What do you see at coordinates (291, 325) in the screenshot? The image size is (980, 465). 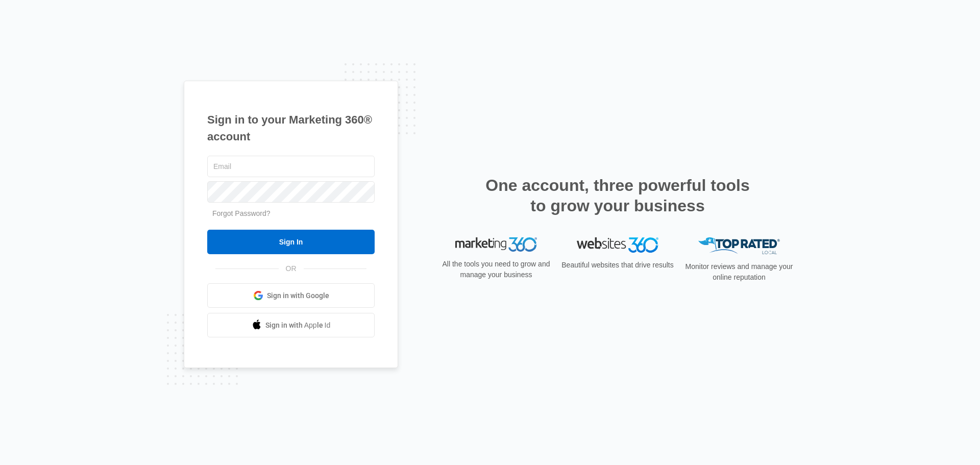 I see `a: Sign in with Apple Id` at bounding box center [291, 325].